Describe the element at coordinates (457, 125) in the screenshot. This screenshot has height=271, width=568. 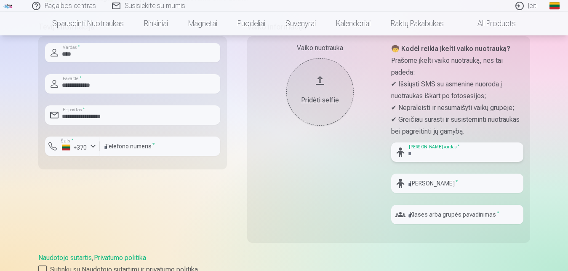
I see `p: ✔ Greičiau surasti ir susisteminti nuotraukas bei pagreitinti jų gamybą.` at that location.